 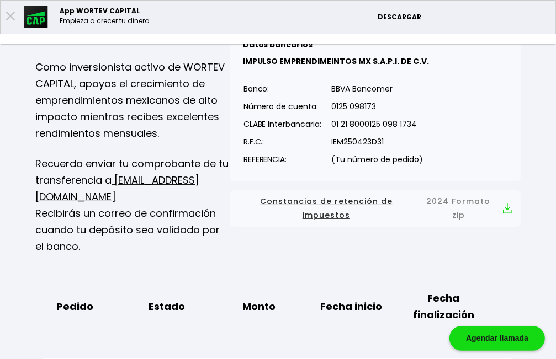 I want to click on b: Monto, so click(x=259, y=307).